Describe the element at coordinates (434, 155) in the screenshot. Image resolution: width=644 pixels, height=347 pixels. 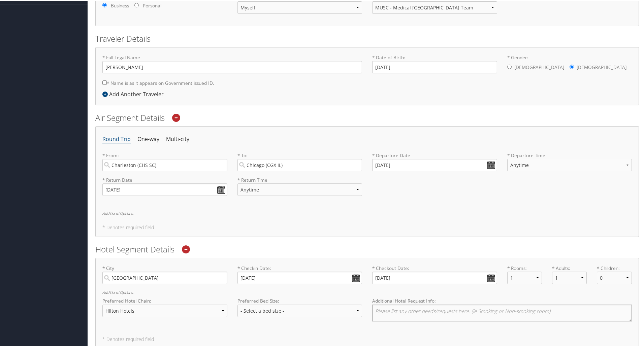
I see `label: * Departure Date` at that location.